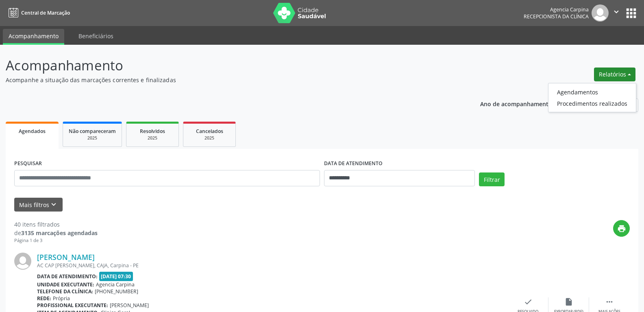 The image size is (644, 312). Describe the element at coordinates (556, 9) in the screenshot. I see `div: Agencia Carpina` at that location.